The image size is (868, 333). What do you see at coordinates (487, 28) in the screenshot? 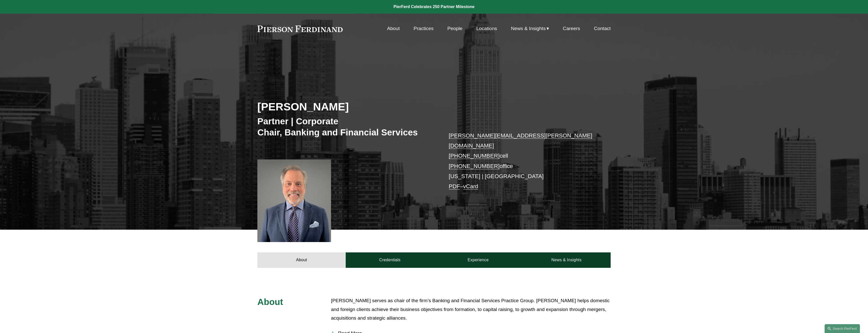
I see `a: Locations` at bounding box center [487, 28].